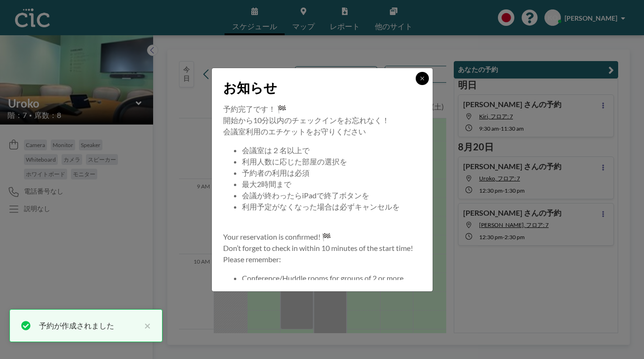 The width and height of the screenshot is (644, 359). I want to click on span: お知らせ, so click(250, 87).